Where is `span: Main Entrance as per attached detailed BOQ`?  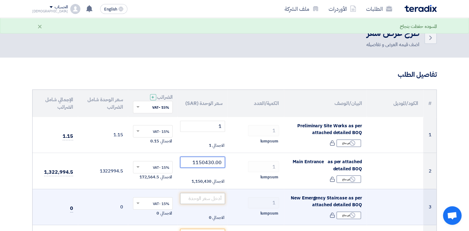 span: Main Entrance as per attached detailed BOQ is located at coordinates (327, 165).